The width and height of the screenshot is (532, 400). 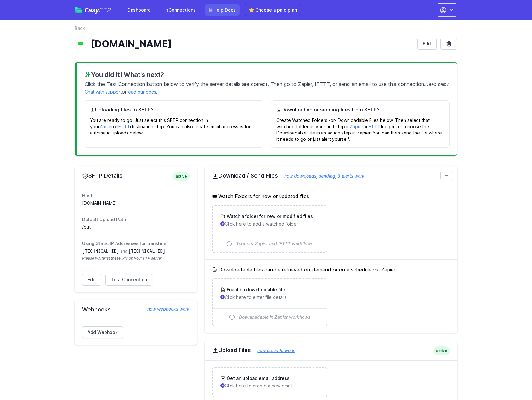 I want to click on a: Test Connection, so click(x=129, y=280).